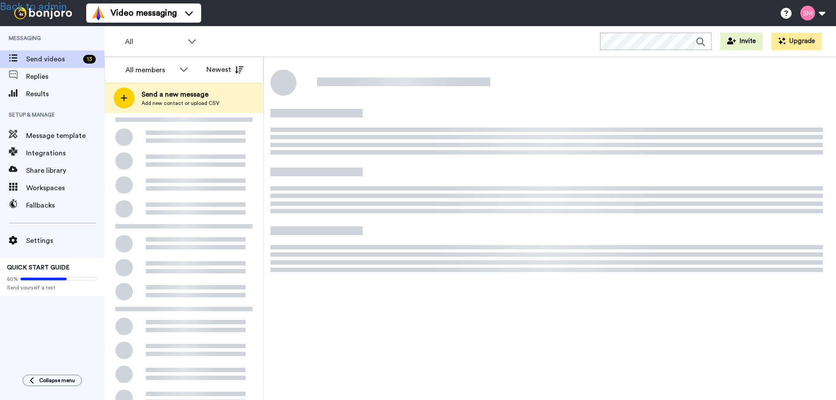 The height and width of the screenshot is (400, 836). Describe the element at coordinates (180, 94) in the screenshot. I see `span: Send a new message` at that location.